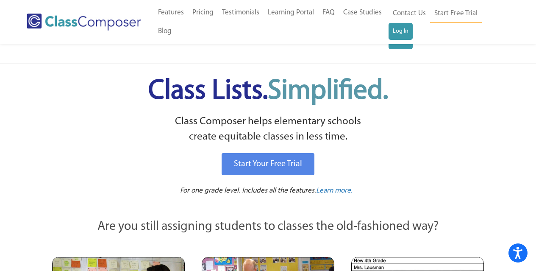 This screenshot has height=271, width=536. I want to click on span: Simplified., so click(328, 91).